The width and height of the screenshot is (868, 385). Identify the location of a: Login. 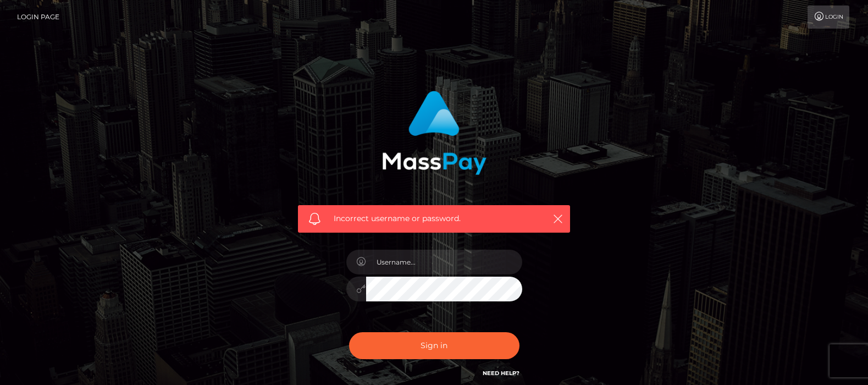
(829, 17).